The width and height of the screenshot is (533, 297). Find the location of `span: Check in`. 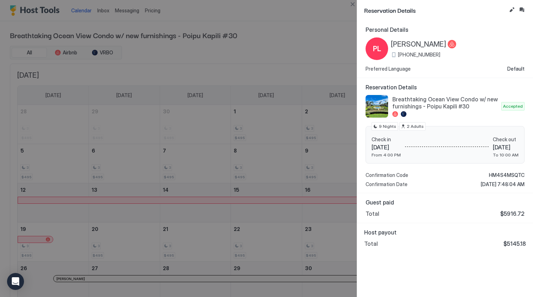

span: Check in is located at coordinates (386, 139).